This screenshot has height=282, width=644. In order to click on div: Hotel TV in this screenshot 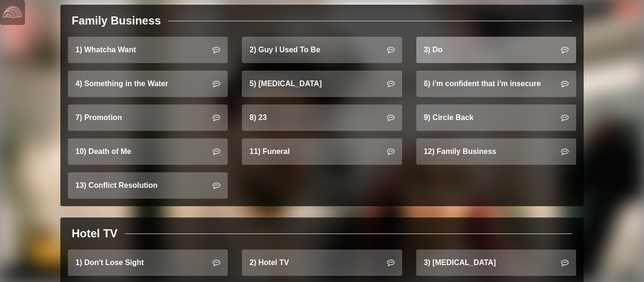, I will do `click(94, 234)`.